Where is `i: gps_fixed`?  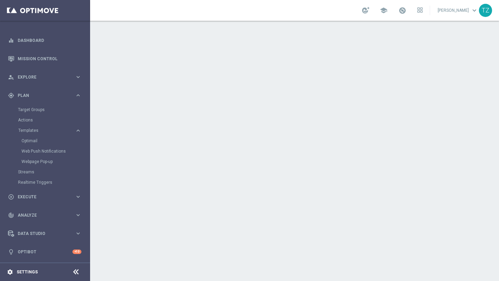
i: gps_fixed is located at coordinates (11, 96).